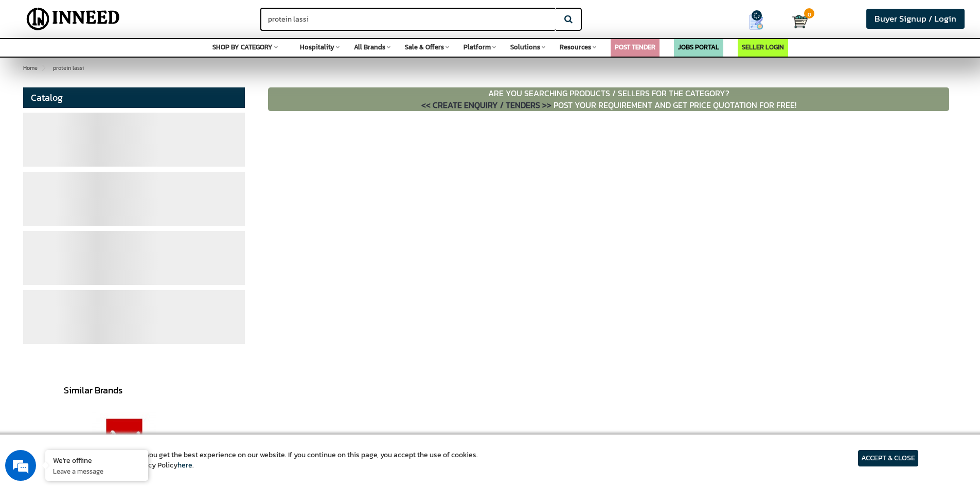 Image resolution: width=980 pixels, height=486 pixels. What do you see at coordinates (408, 19) in the screenshot?
I see `input: Search for Brands, Products, Sellers, Manufacturers...` at bounding box center [408, 19].